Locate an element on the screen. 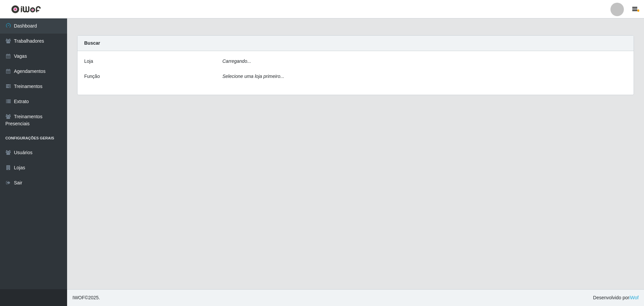 This screenshot has height=306, width=644. strong: Buscar is located at coordinates (92, 43).